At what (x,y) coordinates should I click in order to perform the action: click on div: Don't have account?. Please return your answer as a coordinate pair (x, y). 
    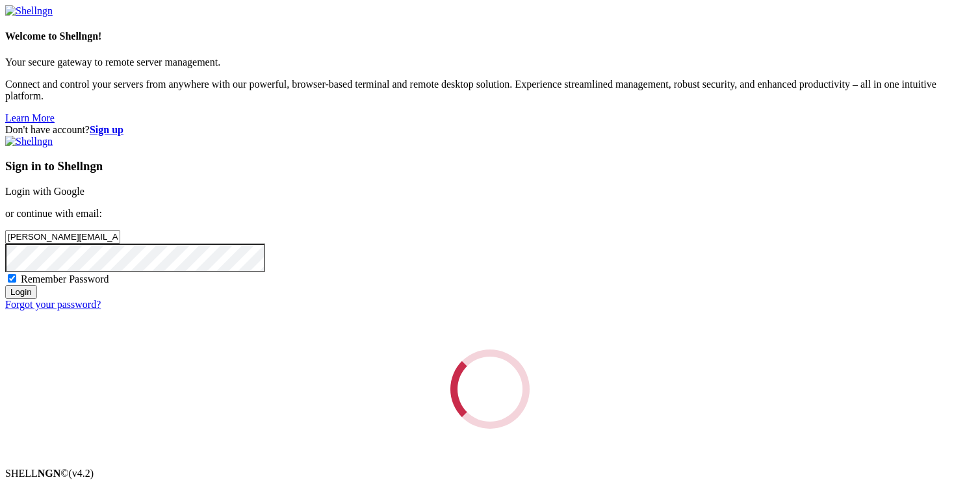
    Looking at the image, I should click on (490, 130).